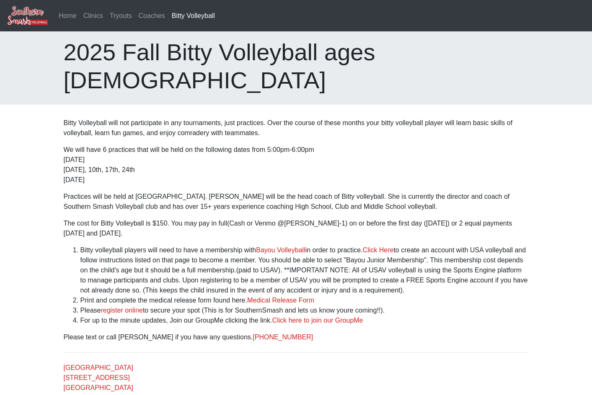  What do you see at coordinates (296, 128) in the screenshot?
I see `p: Bitty Volleyball will not participate in any tournaments, just practices. Over the course of thes...` at bounding box center [296, 128].